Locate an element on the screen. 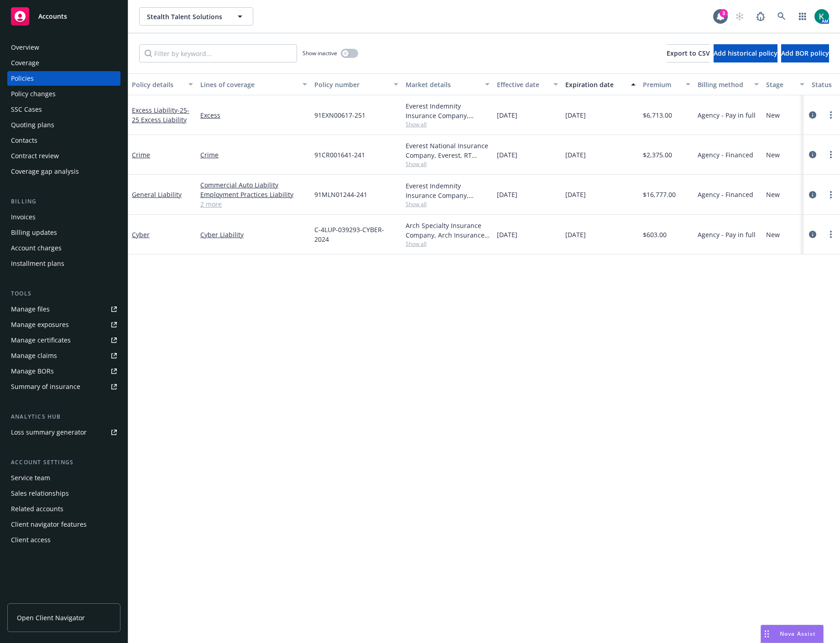 This screenshot has width=840, height=643. button: Add historical policy is located at coordinates (745, 53).